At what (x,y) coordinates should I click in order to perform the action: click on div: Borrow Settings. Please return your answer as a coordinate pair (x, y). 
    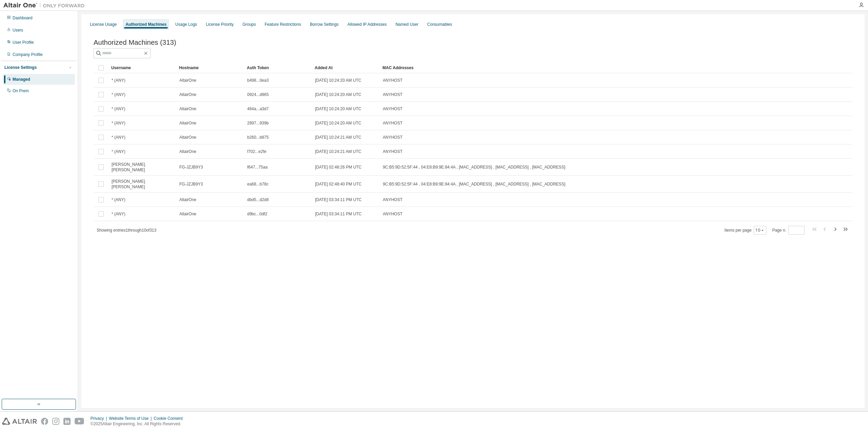
    Looking at the image, I should click on (324, 24).